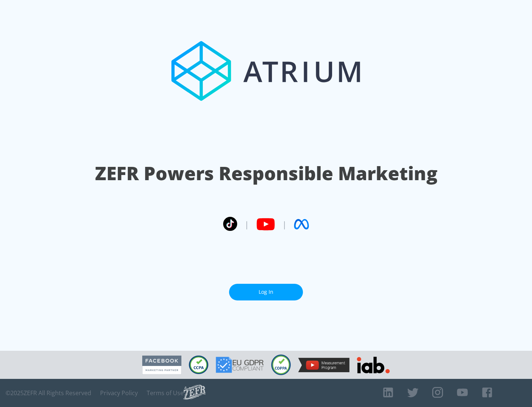  What do you see at coordinates (199, 364) in the screenshot?
I see `img: CCPA Compliant` at bounding box center [199, 364].